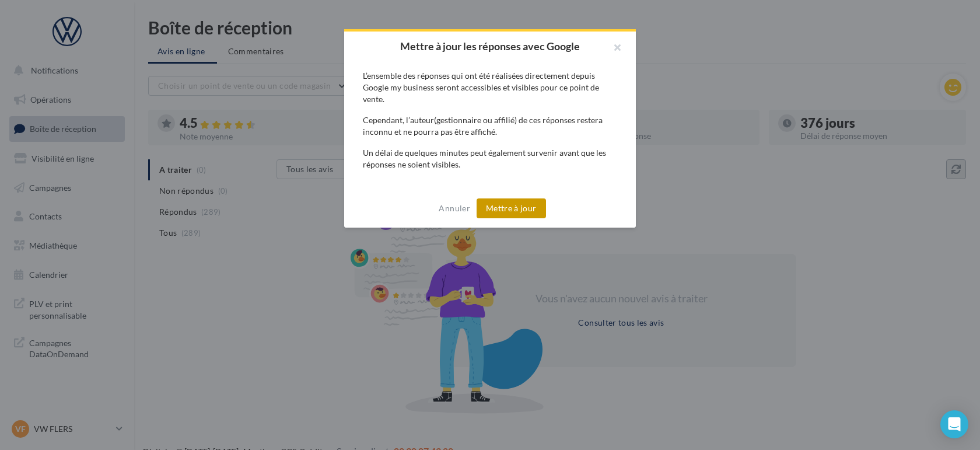  Describe the element at coordinates (454, 209) in the screenshot. I see `button: Annuler` at that location.